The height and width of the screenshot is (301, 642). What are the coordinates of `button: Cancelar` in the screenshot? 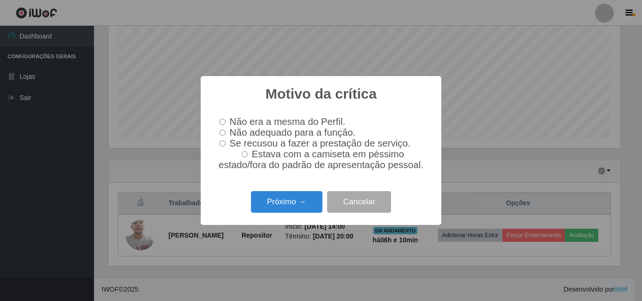 It's located at (359, 202).